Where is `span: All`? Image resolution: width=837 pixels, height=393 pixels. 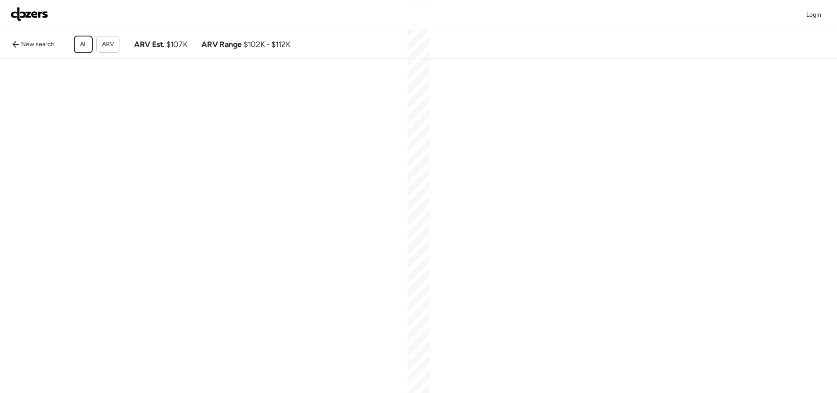 span: All is located at coordinates (83, 44).